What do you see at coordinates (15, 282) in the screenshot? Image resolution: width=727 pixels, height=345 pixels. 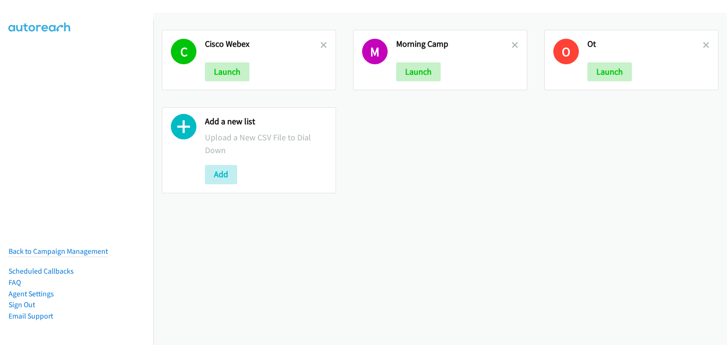 I see `a: FAQ` at bounding box center [15, 282].